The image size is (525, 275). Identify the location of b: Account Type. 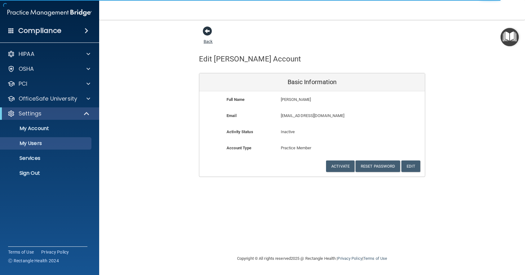
(239, 148).